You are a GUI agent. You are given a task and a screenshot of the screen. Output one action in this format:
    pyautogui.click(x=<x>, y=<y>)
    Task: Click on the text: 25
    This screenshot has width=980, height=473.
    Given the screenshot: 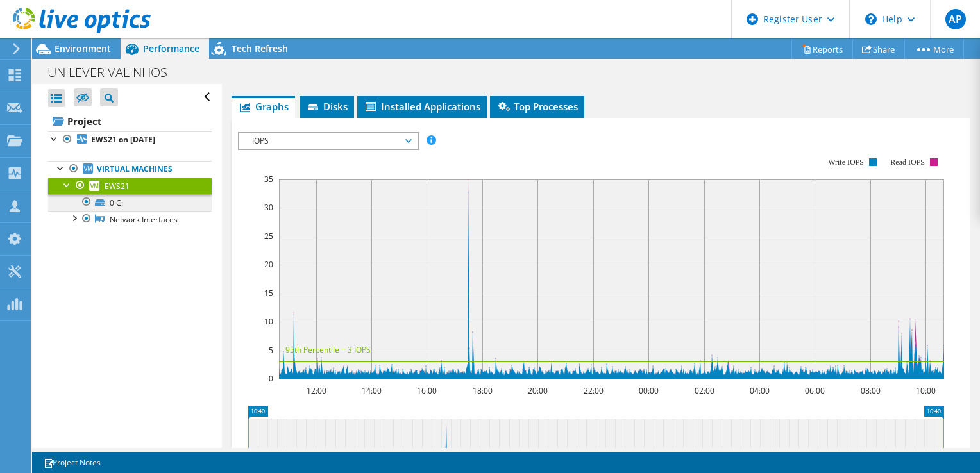 What is the action you would take?
    pyautogui.click(x=269, y=236)
    